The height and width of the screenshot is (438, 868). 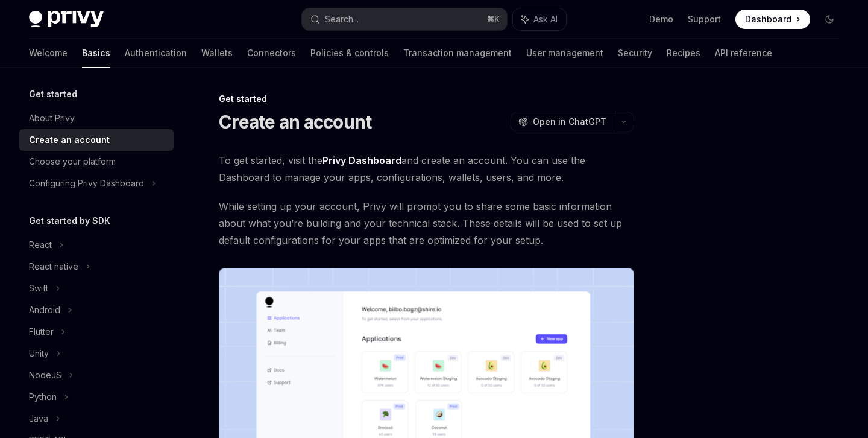 I want to click on div: Unity, so click(x=39, y=353).